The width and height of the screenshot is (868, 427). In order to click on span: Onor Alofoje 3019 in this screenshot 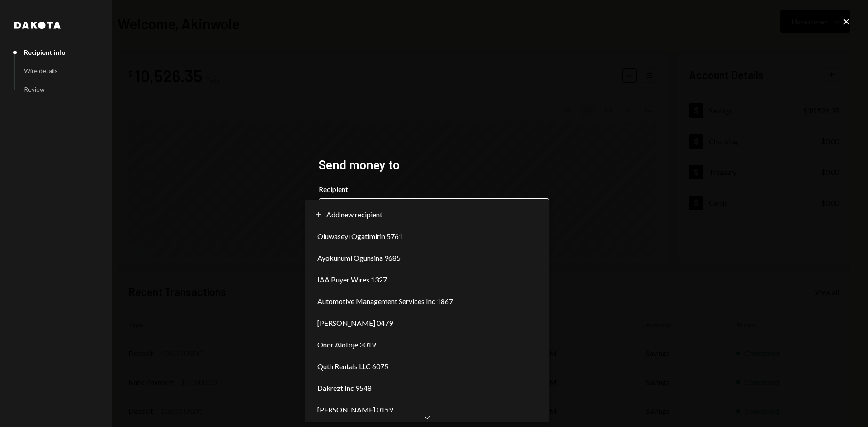, I will do `click(346, 345)`.